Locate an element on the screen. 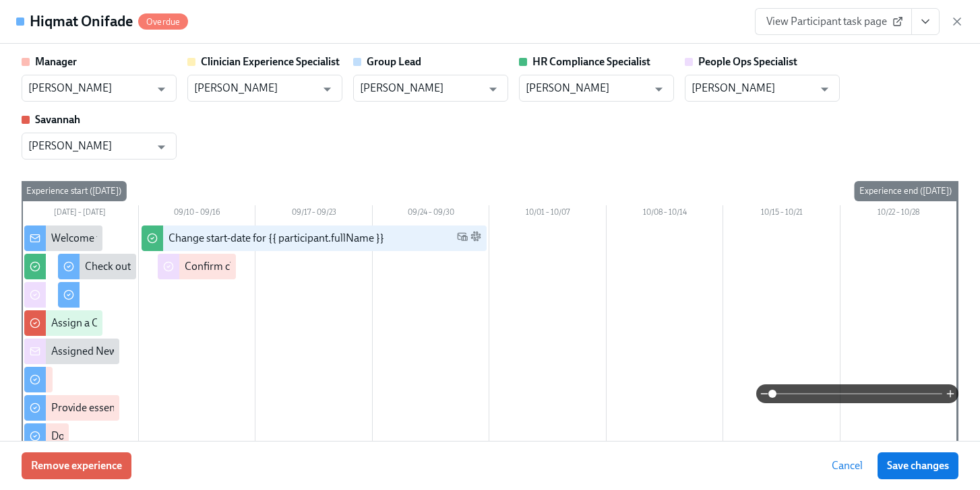 The image size is (980, 490). div: Check out our recommended laptop specs is located at coordinates (181, 266).